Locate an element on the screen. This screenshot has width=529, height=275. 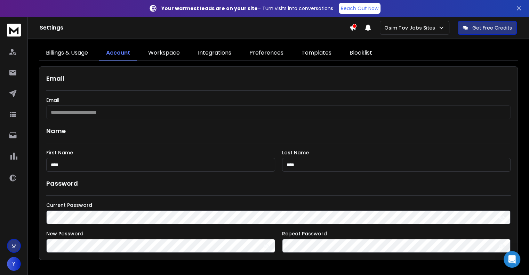
a: Reach Out Now is located at coordinates (360, 8).